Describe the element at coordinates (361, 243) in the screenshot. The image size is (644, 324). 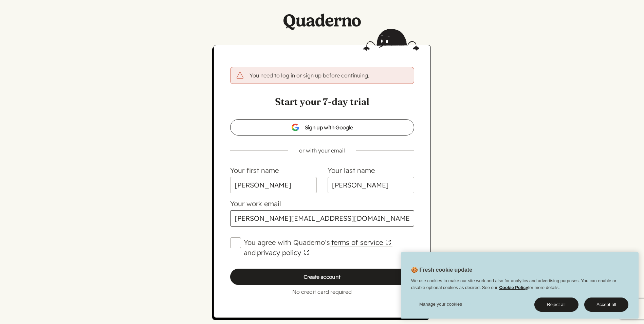
I see `a: terms of service` at that location.